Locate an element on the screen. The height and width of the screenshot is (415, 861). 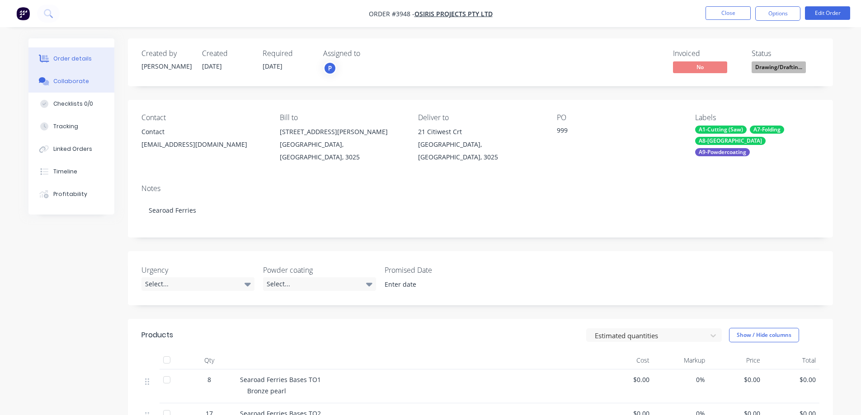
img: Factory is located at coordinates (23, 14).